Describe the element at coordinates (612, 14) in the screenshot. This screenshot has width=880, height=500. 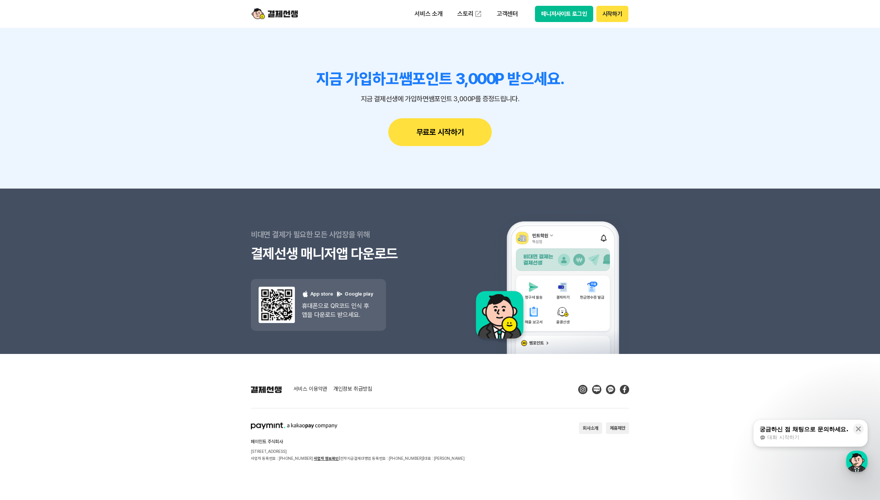
I see `button: 시작하기` at that location.